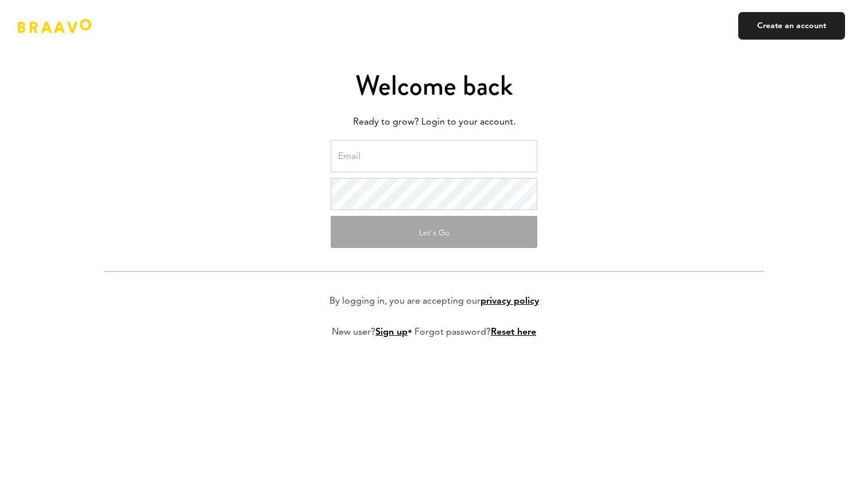 Image resolution: width=868 pixels, height=492 pixels. What do you see at coordinates (391, 332) in the screenshot?
I see `a: Sign up` at bounding box center [391, 332].